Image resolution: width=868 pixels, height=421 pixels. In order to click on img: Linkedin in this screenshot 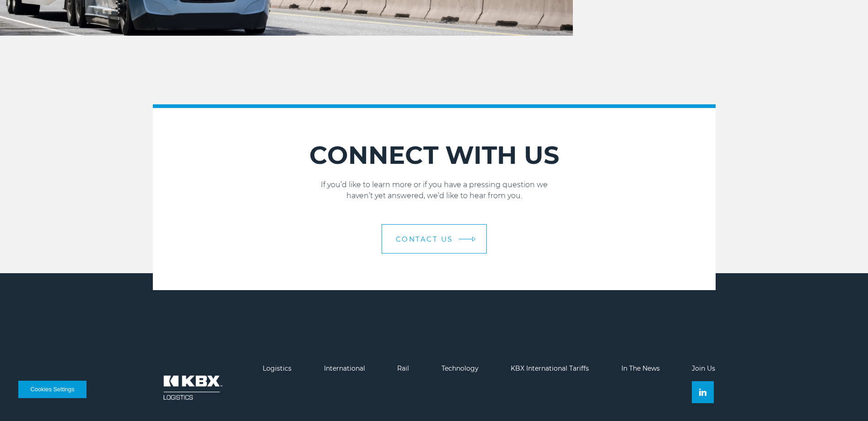, I will do `click(702, 392)`.